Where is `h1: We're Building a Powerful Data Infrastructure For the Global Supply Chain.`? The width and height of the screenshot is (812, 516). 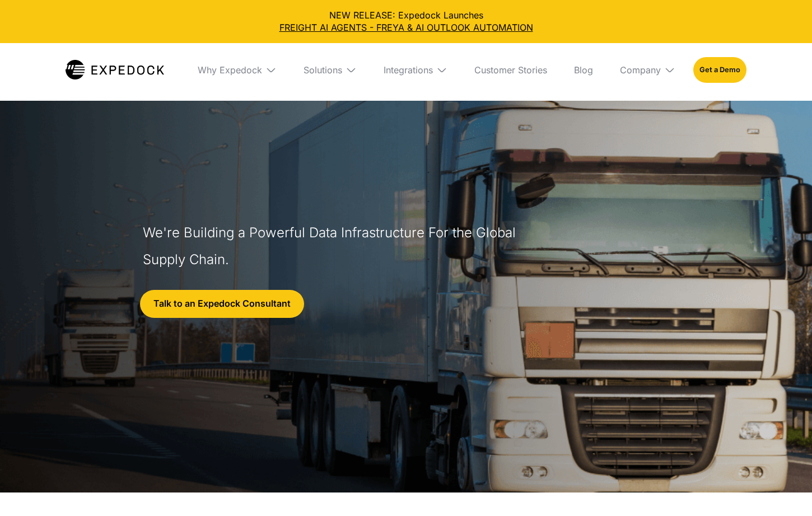
h1: We're Building a Powerful Data Infrastructure For the Global Supply Chain. is located at coordinates (332, 246).